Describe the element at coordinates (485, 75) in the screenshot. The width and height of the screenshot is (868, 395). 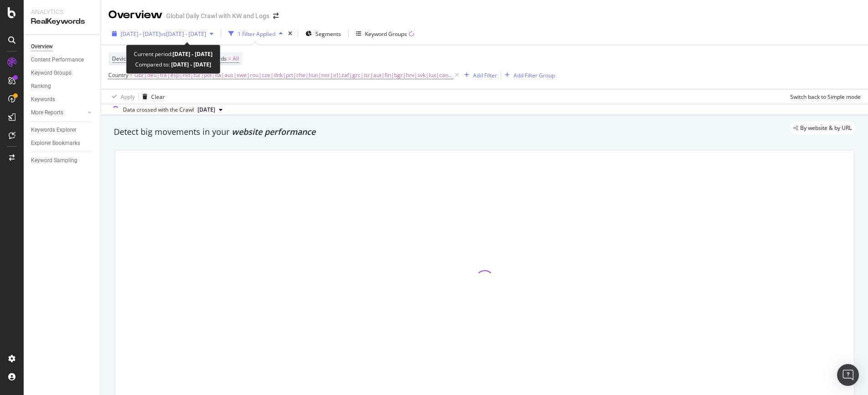
I see `div: Add Filter` at that location.